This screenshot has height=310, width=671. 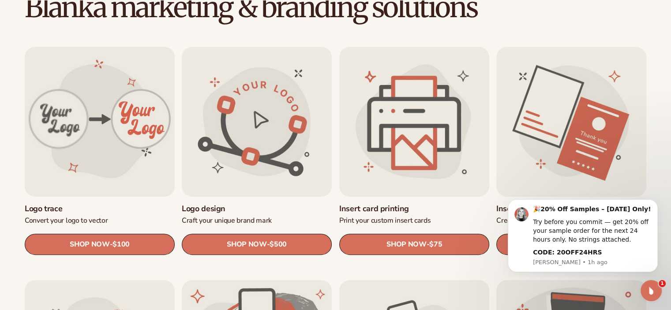 I want to click on span: 1, so click(x=663, y=284).